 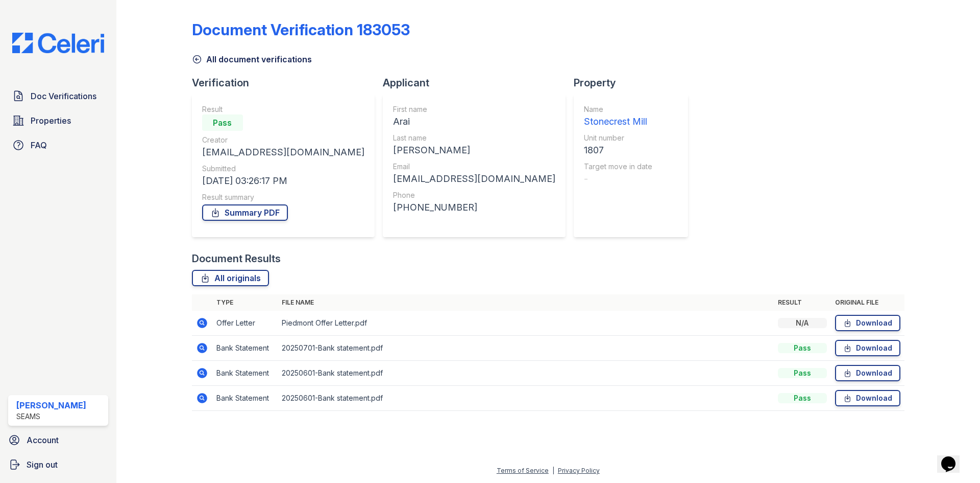 What do you see at coordinates (58, 145) in the screenshot?
I see `a: FAQ` at bounding box center [58, 145].